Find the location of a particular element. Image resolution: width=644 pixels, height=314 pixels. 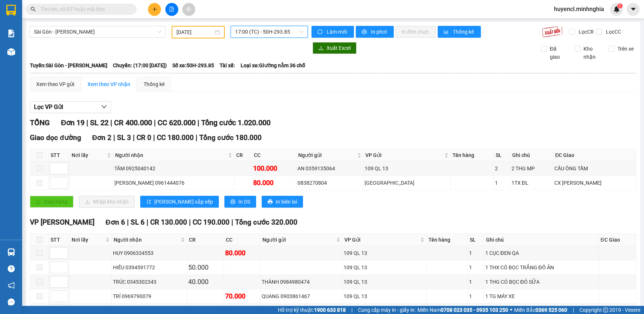

span: Kho nhận is located at coordinates (592, 53).